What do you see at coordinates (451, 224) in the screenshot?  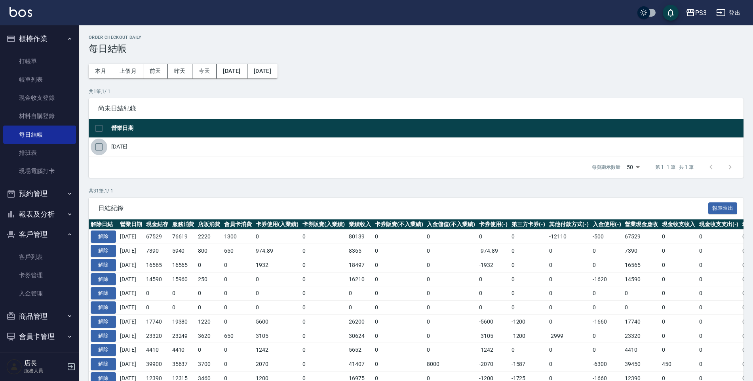 I see `th: 入金儲值(不入業績)` at bounding box center [451, 224].